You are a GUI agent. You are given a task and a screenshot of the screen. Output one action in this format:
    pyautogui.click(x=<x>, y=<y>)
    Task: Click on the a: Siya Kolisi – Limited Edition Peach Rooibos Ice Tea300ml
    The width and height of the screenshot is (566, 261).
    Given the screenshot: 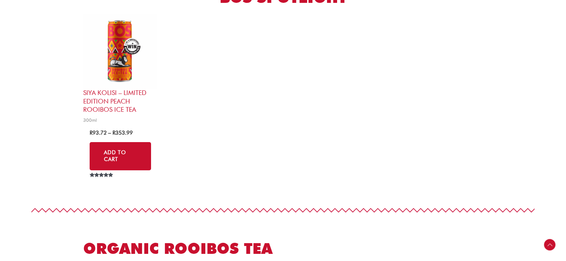 What is the action you would take?
    pyautogui.click(x=120, y=70)
    